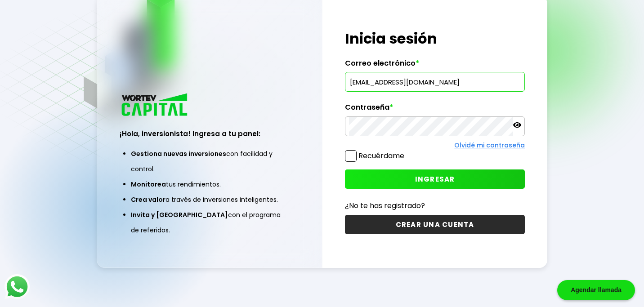 The height and width of the screenshot is (307, 644). Describe the element at coordinates (435, 225) in the screenshot. I see `button: CREAR UNA CUENTA` at that location.